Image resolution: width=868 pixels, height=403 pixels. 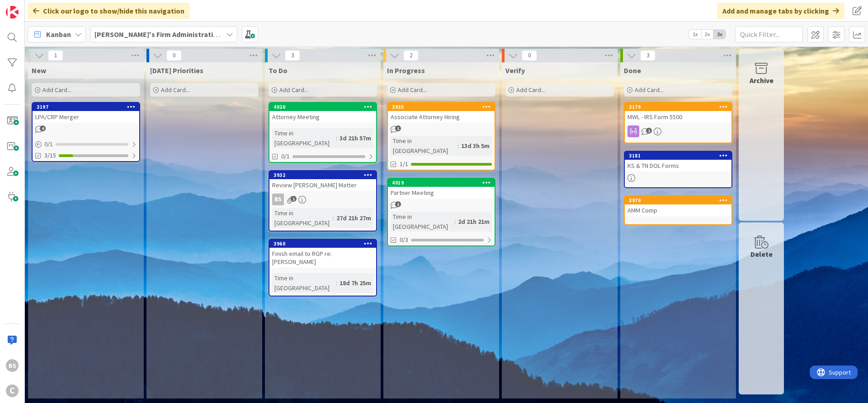 I want to click on div: Attorney Meeting, so click(x=323, y=117).